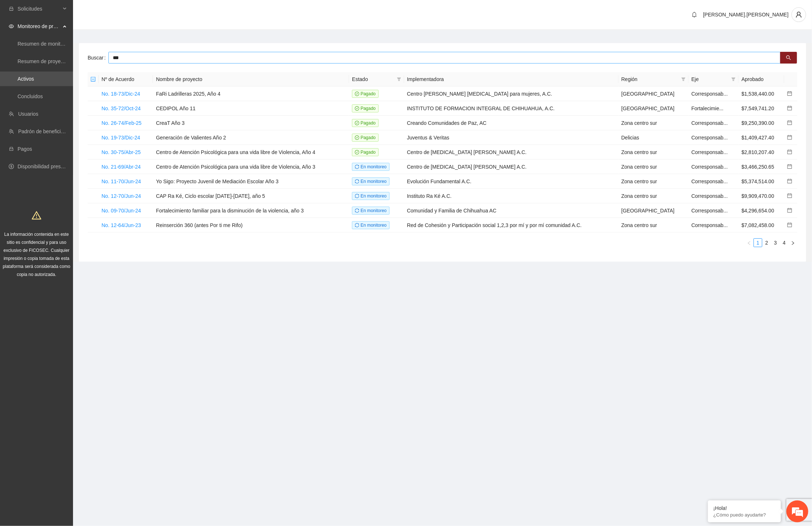 Image resolution: width=812 pixels, height=526 pixels. What do you see at coordinates (767, 243) in the screenshot?
I see `a: 2` at bounding box center [767, 243].